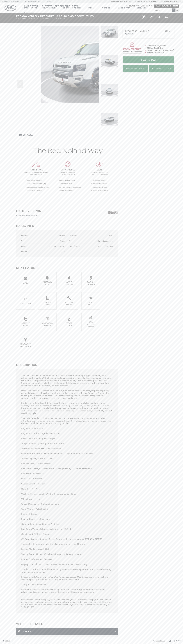 This screenshot has height=644, width=183. Describe the element at coordinates (69, 304) in the screenshot. I see `div: Keyless Entry` at that location.